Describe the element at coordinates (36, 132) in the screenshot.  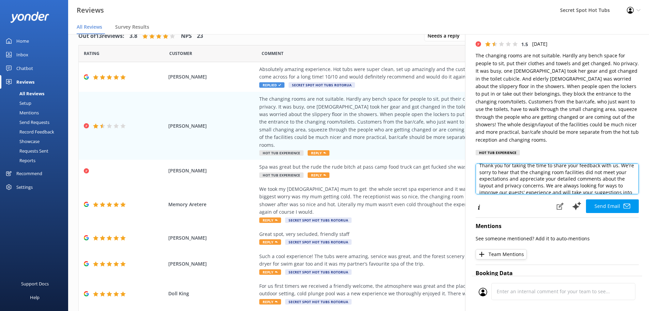
I see `a: Record Feedback` at that location.